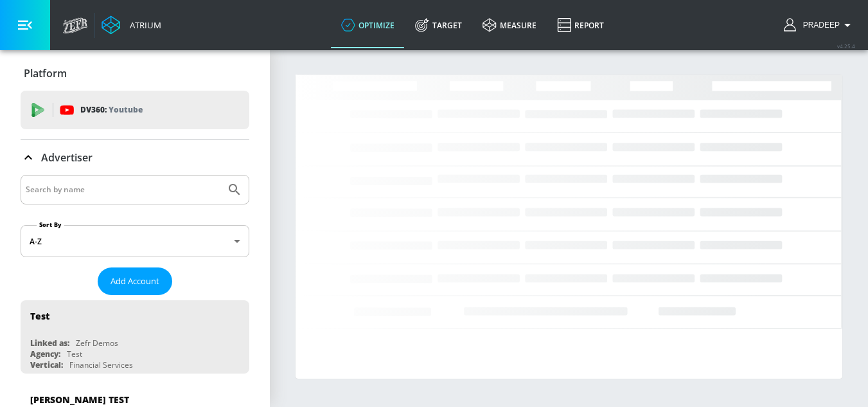 This screenshot has height=407, width=868. Describe the element at coordinates (368, 25) in the screenshot. I see `a: optimize` at that location.